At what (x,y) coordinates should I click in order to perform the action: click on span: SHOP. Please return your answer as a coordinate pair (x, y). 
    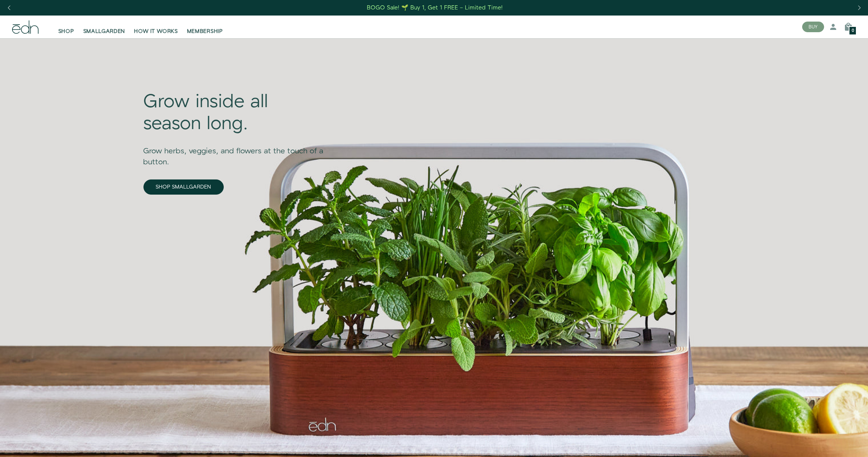
    Looking at the image, I should click on (67, 32).